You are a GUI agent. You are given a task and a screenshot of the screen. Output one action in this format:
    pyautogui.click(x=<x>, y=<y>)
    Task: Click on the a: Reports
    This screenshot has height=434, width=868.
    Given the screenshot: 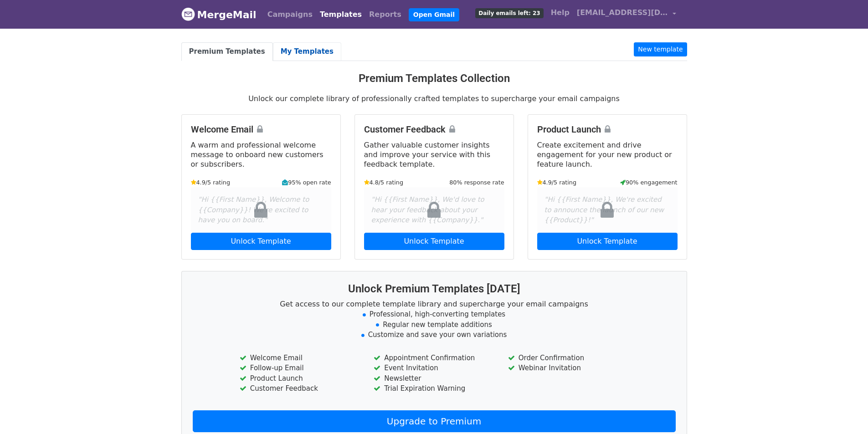 What is the action you would take?
    pyautogui.click(x=385, y=14)
    